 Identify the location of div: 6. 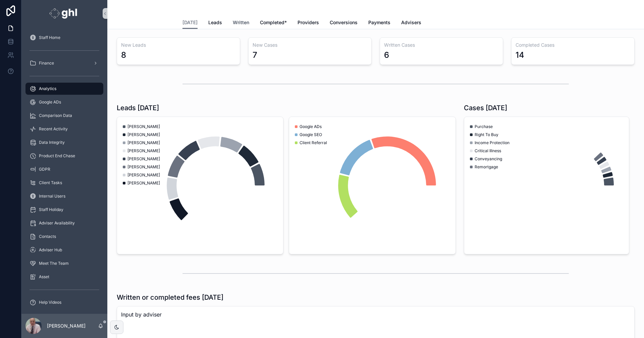
(386, 55).